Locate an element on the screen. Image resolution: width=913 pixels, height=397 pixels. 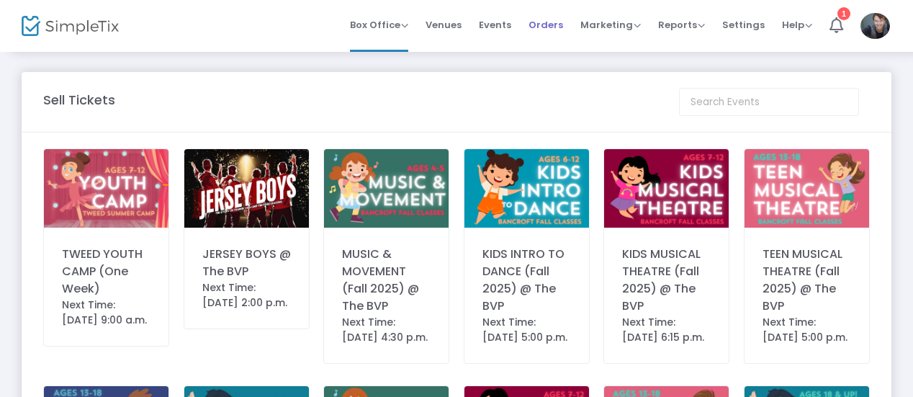
span: Events is located at coordinates (495, 24).